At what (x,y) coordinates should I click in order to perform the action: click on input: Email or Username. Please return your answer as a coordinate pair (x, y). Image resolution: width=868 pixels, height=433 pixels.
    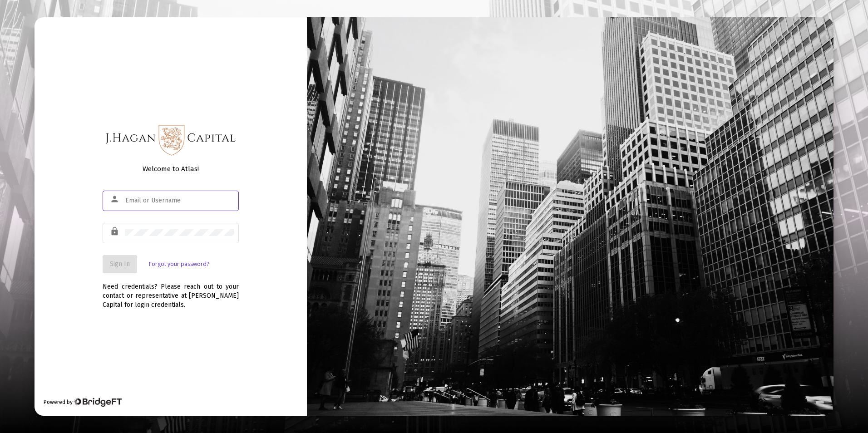
    Looking at the image, I should click on (180, 201).